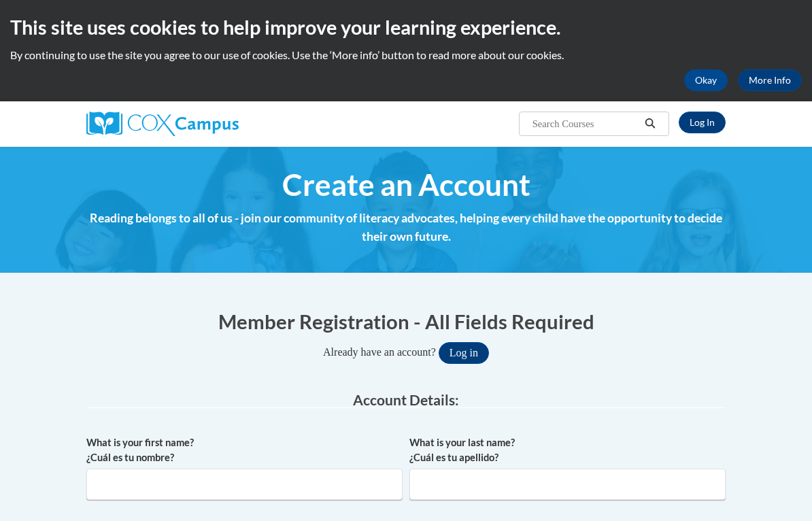 The width and height of the screenshot is (812, 521). What do you see at coordinates (406, 55) in the screenshot?
I see `p: By continuing to use the site you agree to our use of cookies. Use the ‘More info’ button to read...` at bounding box center [406, 55].